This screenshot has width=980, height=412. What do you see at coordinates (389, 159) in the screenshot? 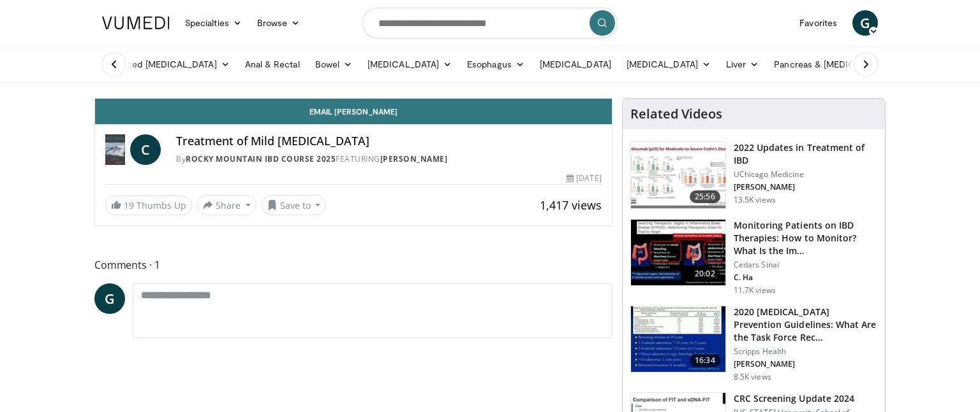
I see `div: By FEATURING` at bounding box center [389, 159].